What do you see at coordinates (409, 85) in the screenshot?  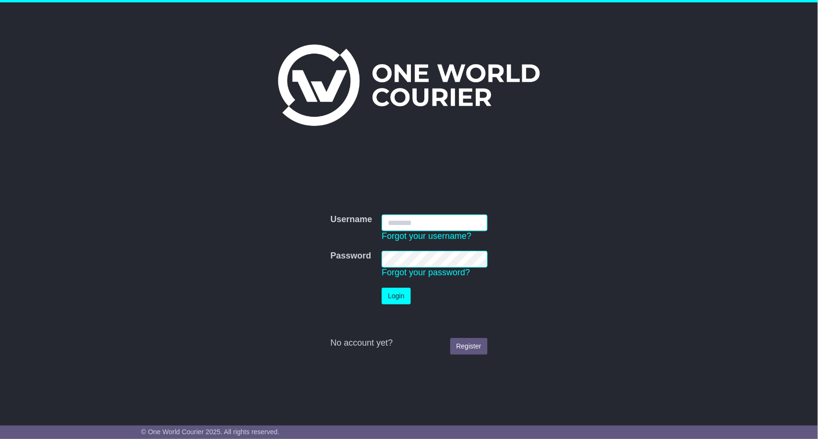 I see `img: One World` at bounding box center [409, 85].